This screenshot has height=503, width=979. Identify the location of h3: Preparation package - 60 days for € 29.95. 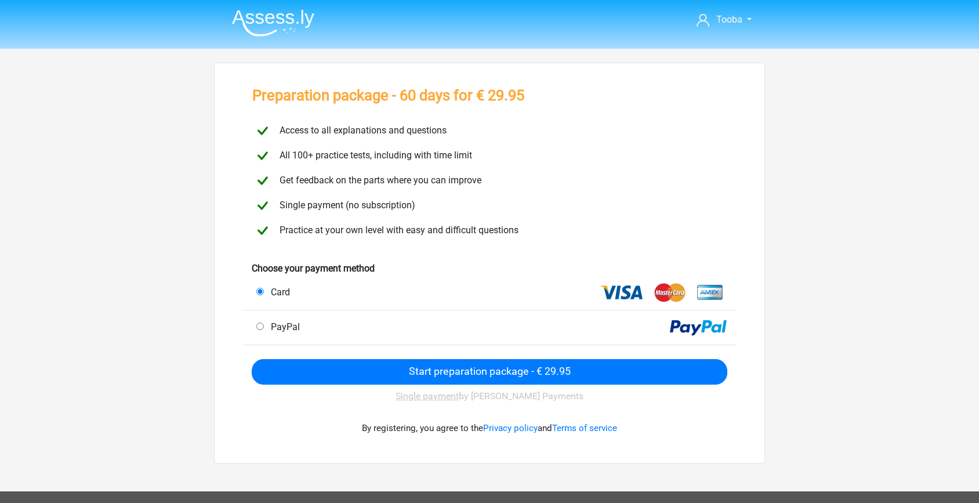
(388, 95).